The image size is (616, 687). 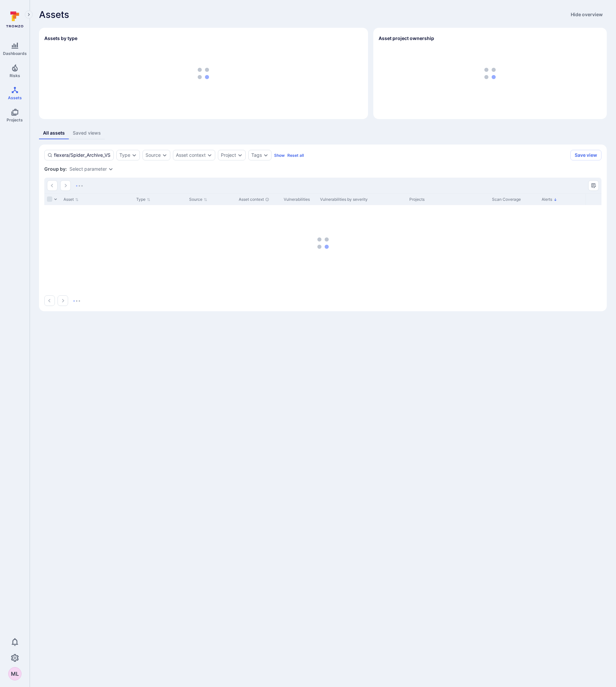 What do you see at coordinates (549, 199) in the screenshot?
I see `button: Sort by Alerts` at bounding box center [549, 199].